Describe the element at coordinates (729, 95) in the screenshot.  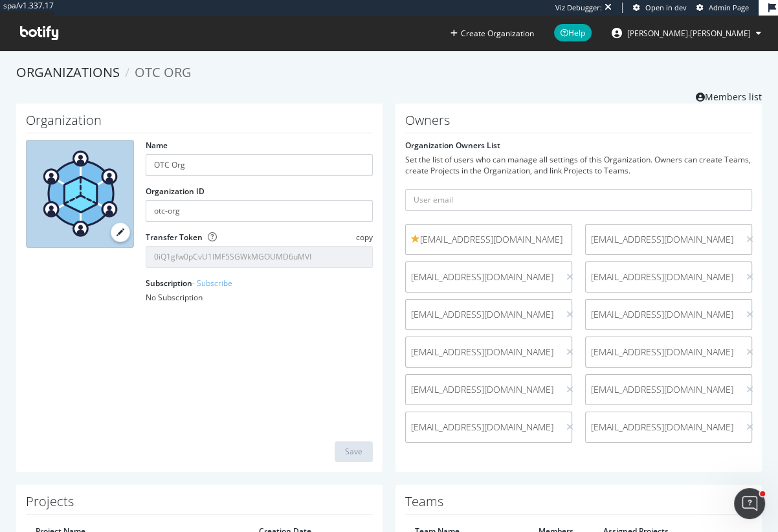
I see `a: Members list` at that location.